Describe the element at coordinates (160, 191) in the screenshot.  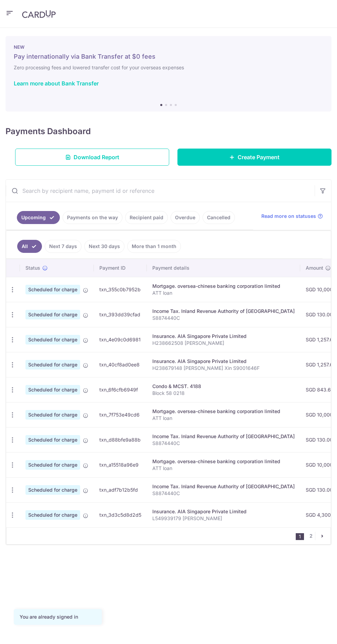
I see `input: Search by recipient name, payment id or reference` at that location.